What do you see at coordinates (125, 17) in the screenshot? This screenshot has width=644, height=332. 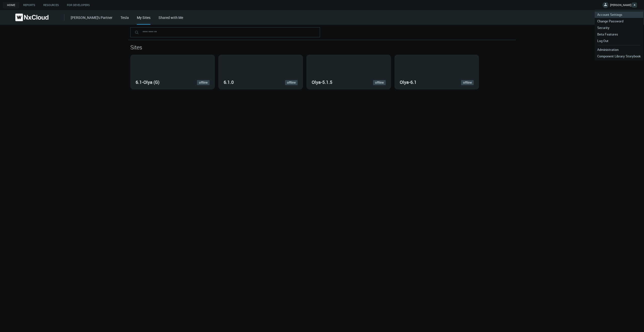 I see `a: Tesla` at bounding box center [125, 17].